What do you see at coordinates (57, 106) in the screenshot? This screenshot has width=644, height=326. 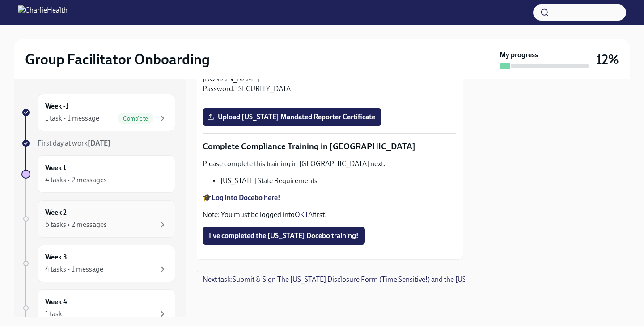 I see `h6: Week -1` at bounding box center [57, 106].